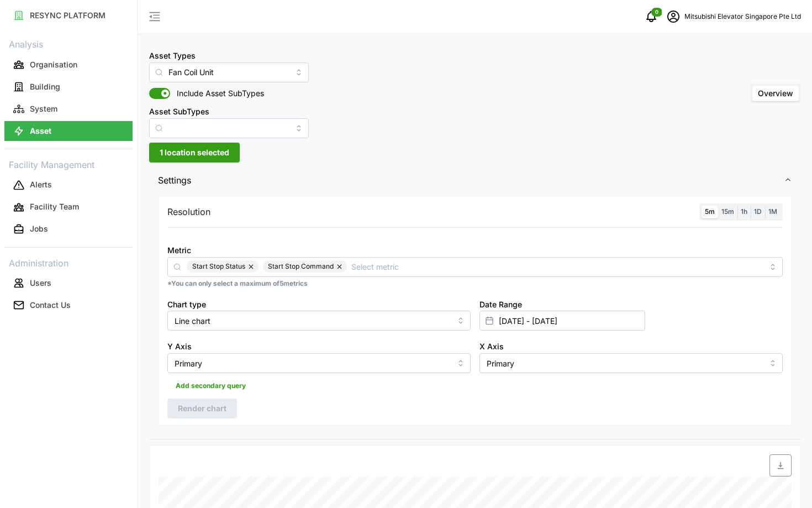  I want to click on a: Organisation, so click(69, 65).